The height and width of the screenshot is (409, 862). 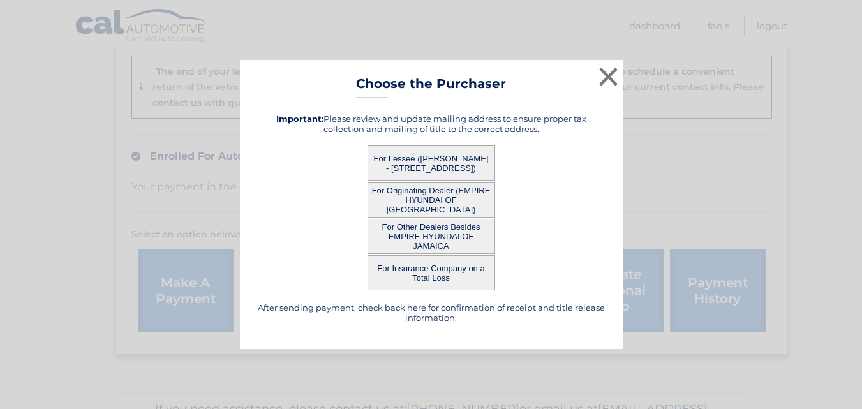 What do you see at coordinates (431, 273) in the screenshot?
I see `button: For Insurance Company on a Total Loss` at bounding box center [431, 273].